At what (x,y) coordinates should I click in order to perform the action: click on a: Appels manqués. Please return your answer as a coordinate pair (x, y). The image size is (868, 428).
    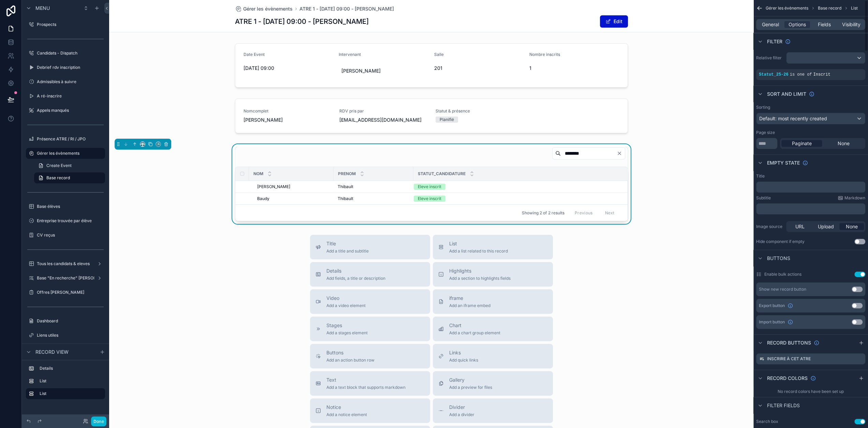
    Looking at the image, I should click on (66, 110).